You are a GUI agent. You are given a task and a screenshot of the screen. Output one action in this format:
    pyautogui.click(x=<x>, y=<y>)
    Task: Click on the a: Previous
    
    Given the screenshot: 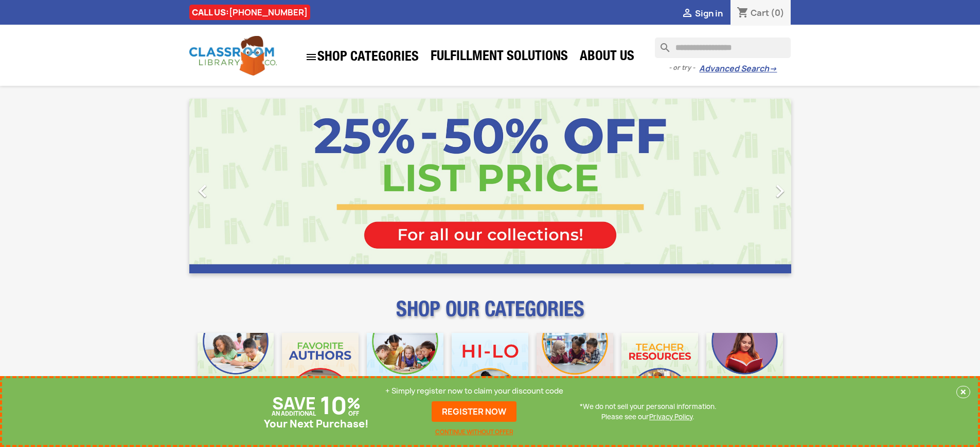 What is the action you would take?
    pyautogui.click(x=235, y=186)
    